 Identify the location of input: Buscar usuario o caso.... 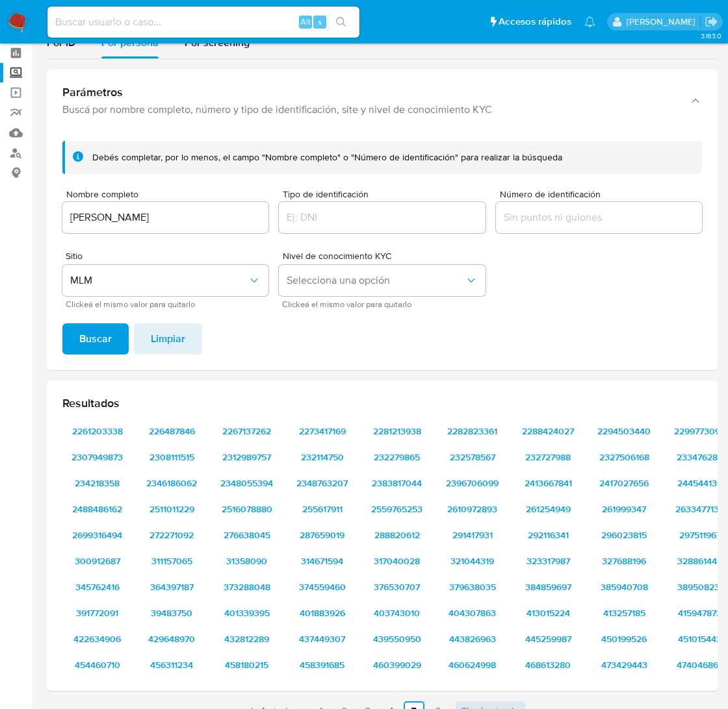
(204, 22).